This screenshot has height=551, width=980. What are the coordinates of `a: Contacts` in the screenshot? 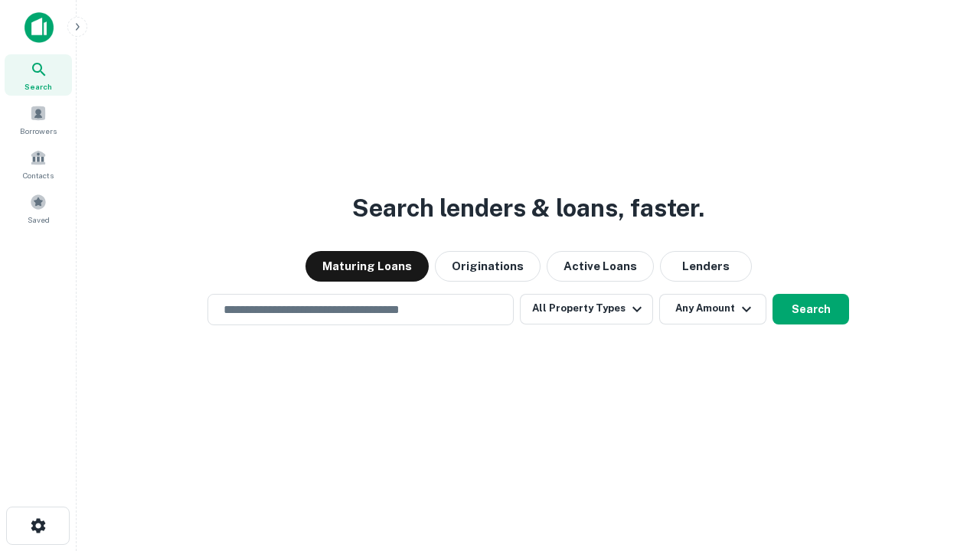 It's located at (39, 164).